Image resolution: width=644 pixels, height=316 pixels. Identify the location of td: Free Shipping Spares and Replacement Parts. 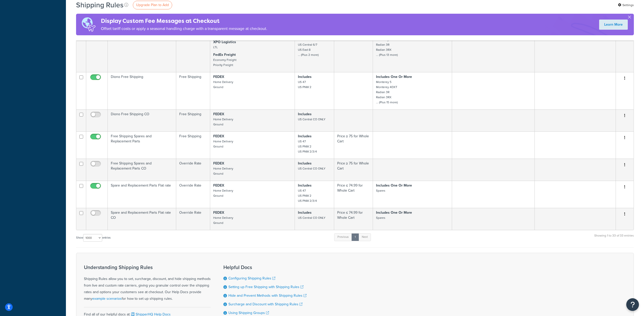
(142, 145).